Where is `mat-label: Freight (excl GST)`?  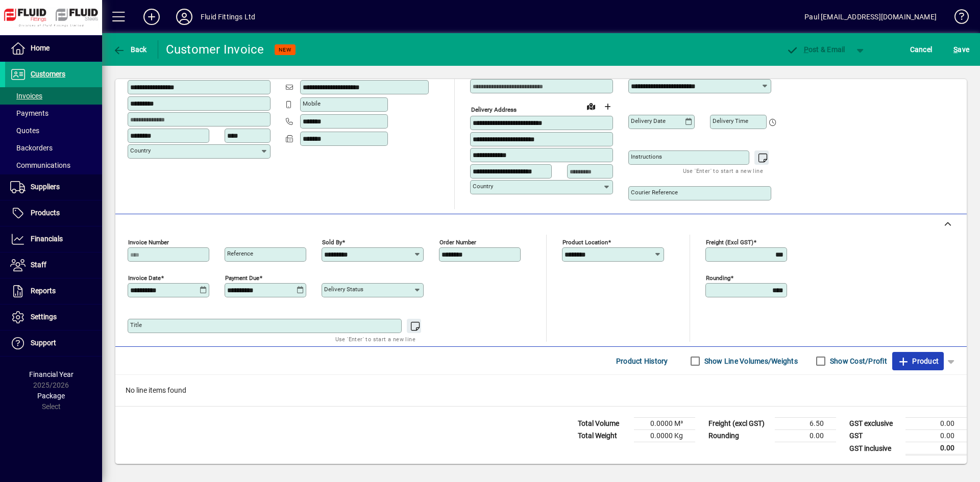 mat-label: Freight (excl GST) is located at coordinates (729, 242).